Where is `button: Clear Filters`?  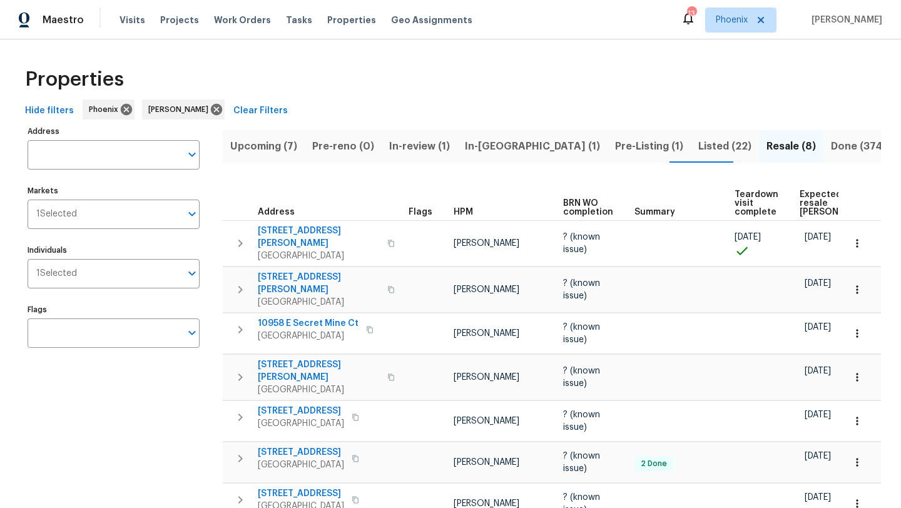 button: Clear Filters is located at coordinates (260, 111).